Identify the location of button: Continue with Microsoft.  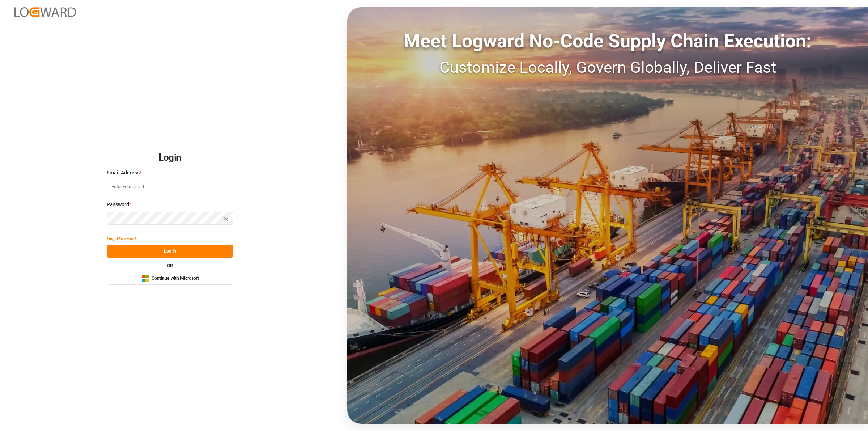
(170, 278).